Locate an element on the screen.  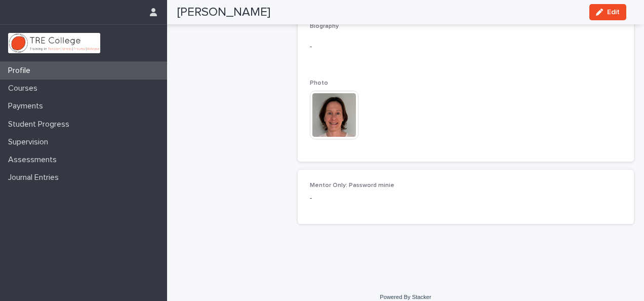
img: L01RLPSrRaOWR30Oqb5K is located at coordinates (54, 43).